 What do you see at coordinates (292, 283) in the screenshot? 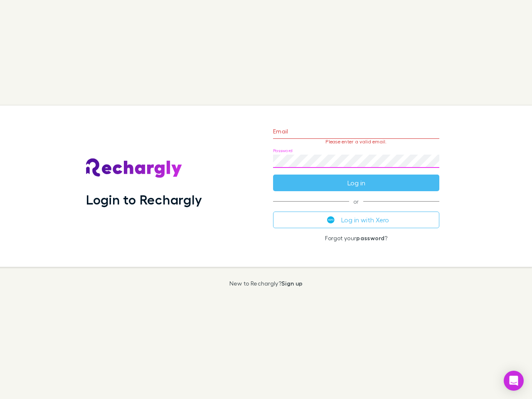
I see `a: Sign up` at bounding box center [292, 283].